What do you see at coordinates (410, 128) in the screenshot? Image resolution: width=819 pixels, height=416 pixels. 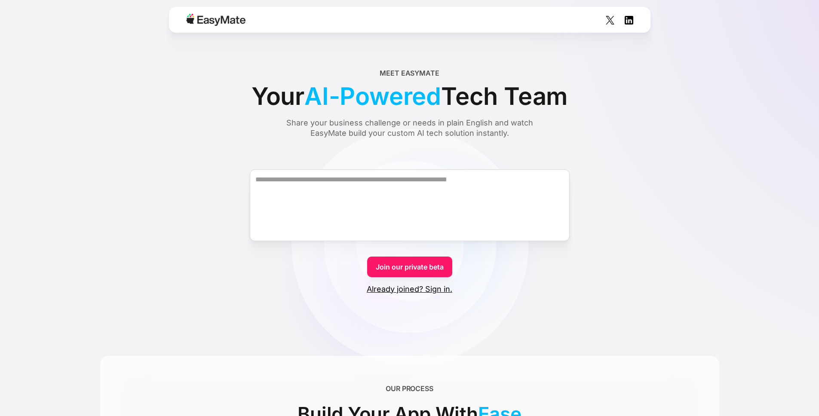 I see `div: Share your business challenge or needs in plain English and watch EasyMate build your custom AI t...` at bounding box center [410, 128].